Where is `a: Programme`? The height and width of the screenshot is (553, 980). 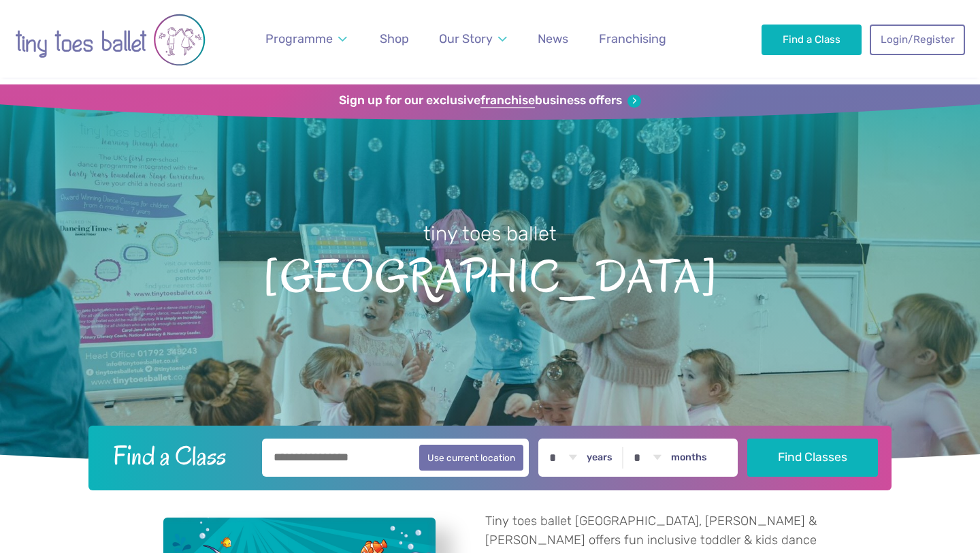 a: Programme is located at coordinates (306, 39).